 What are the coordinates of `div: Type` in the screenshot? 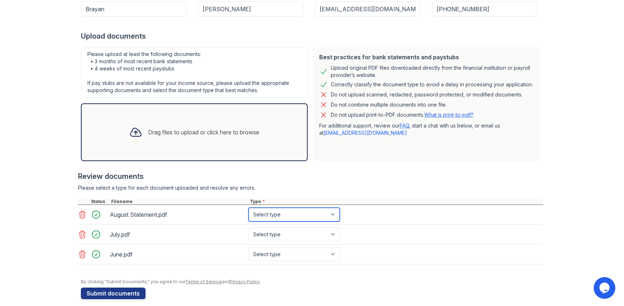 It's located at (396, 201).